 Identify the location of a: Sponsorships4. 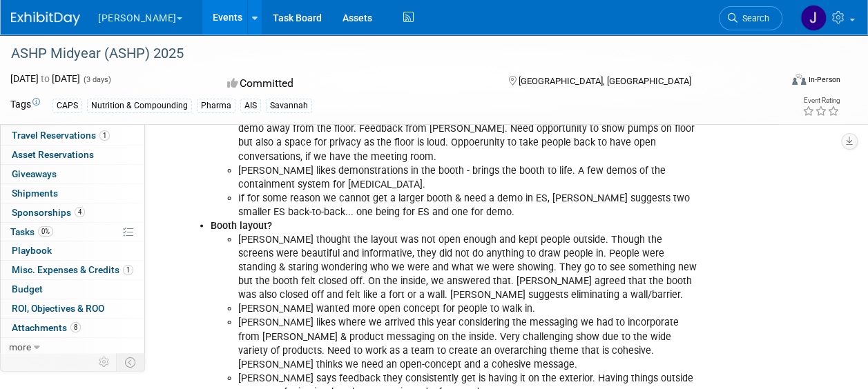
(72, 212).